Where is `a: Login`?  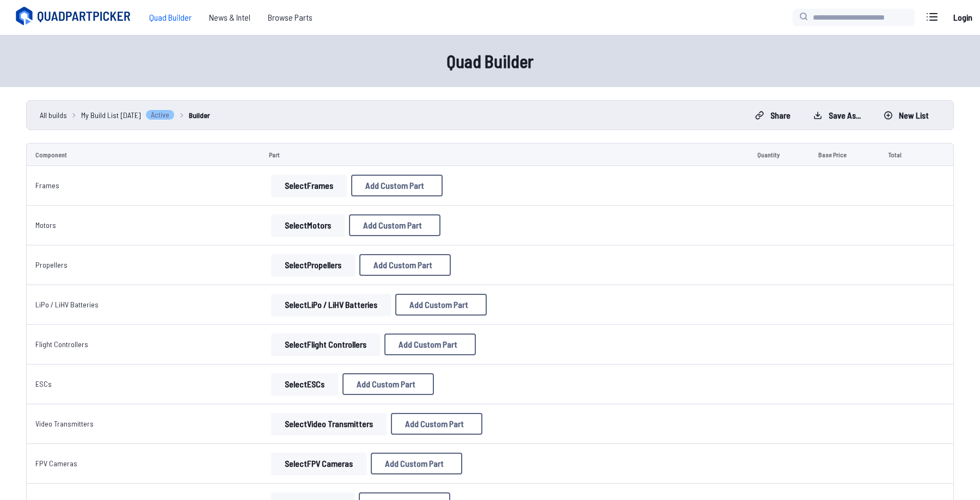 a: Login is located at coordinates (963, 17).